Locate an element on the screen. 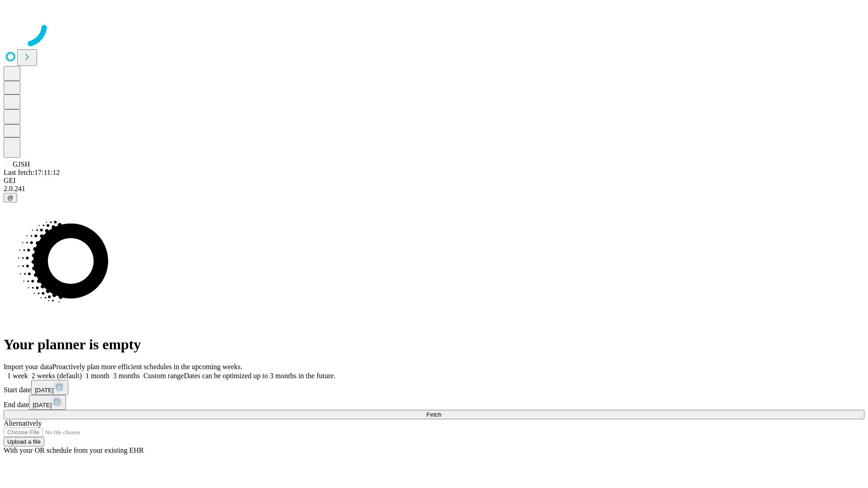  span: GJSH is located at coordinates (21, 164).